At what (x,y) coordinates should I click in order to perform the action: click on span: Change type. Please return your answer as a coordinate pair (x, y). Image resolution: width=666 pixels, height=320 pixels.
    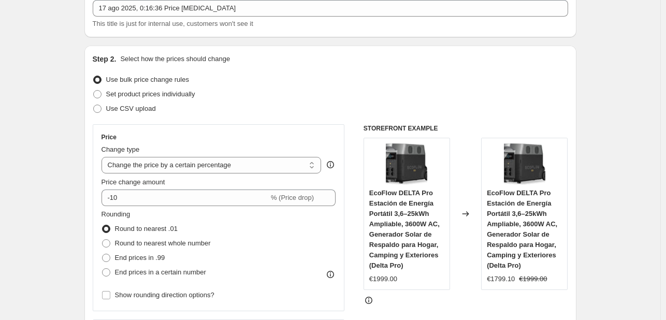
    Looking at the image, I should click on (121, 149).